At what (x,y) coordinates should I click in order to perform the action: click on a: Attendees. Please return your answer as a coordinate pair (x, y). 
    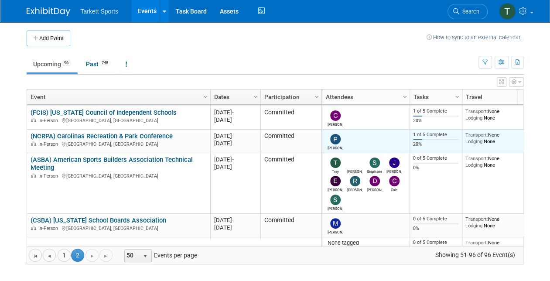
    Looking at the image, I should click on (364, 97).